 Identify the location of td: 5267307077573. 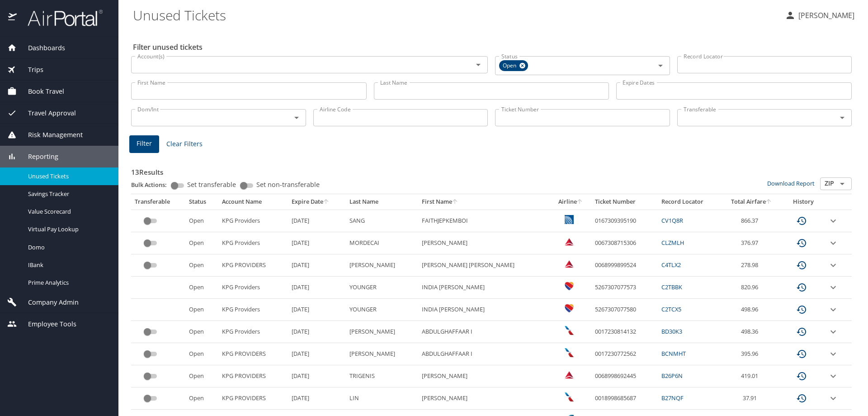
(624, 288).